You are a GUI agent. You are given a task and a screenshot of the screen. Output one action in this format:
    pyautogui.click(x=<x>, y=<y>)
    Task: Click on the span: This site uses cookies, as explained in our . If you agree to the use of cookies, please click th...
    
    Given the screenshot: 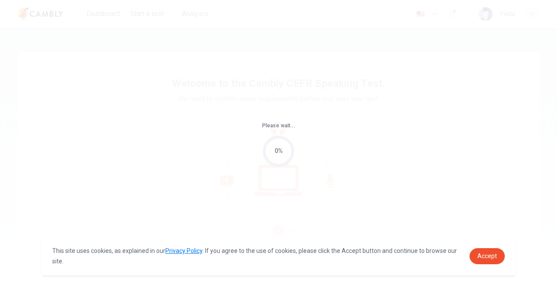 What is the action you would take?
    pyautogui.click(x=255, y=256)
    